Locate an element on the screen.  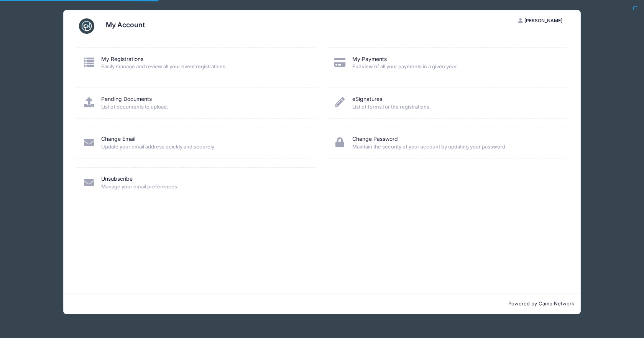
a: Pending Documents is located at coordinates (126, 99).